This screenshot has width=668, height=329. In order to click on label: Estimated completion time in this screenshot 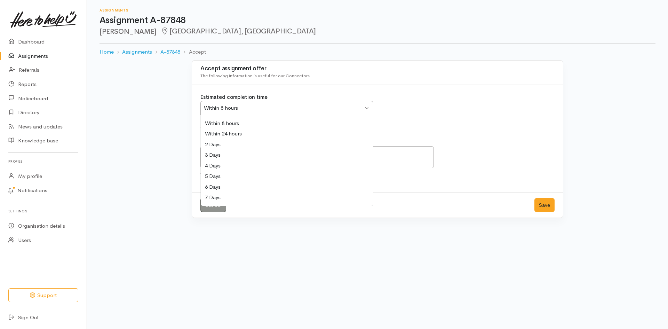, I will do `click(234, 97)`.